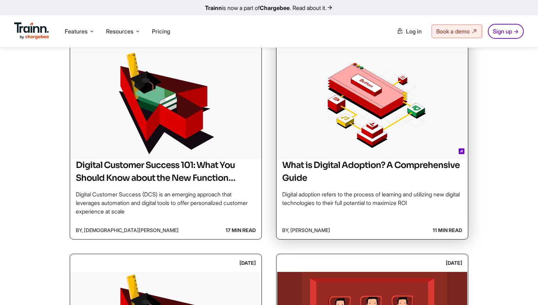 This screenshot has width=538, height=305. Describe the element at coordinates (240, 230) in the screenshot. I see `b: 17 min read` at that location.